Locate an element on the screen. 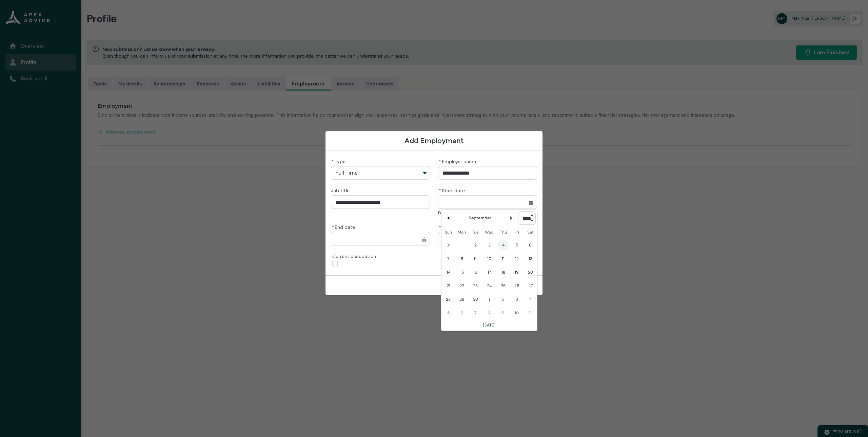 The height and width of the screenshot is (437, 868). abbr: Friday is located at coordinates (517, 232).